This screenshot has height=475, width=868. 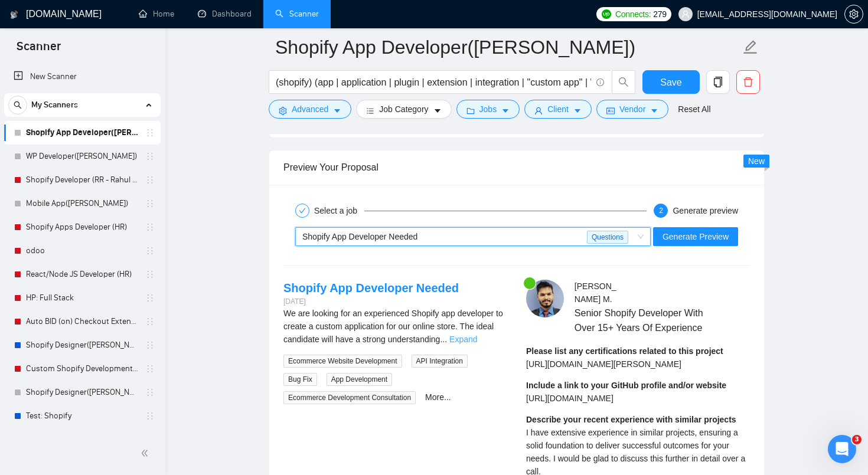 I want to click on div: Close, so click(x=213, y=30).